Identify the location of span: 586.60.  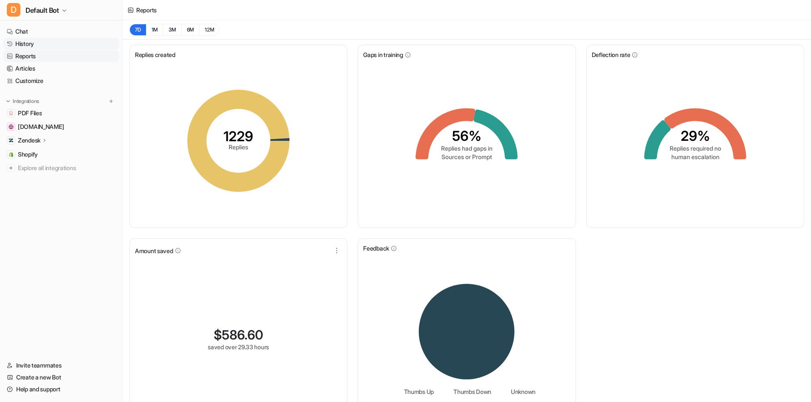
(242, 335).